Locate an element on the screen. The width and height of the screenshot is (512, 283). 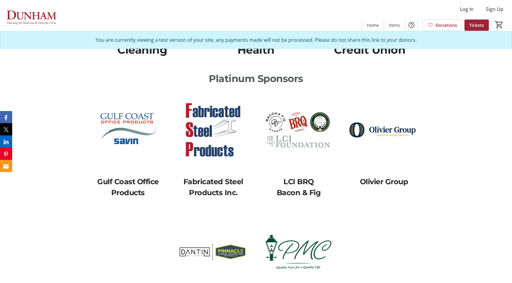
img: <p>LCI BRQ </p><p>Bacon &amp; Fig</p> logo is located at coordinates (299, 130).